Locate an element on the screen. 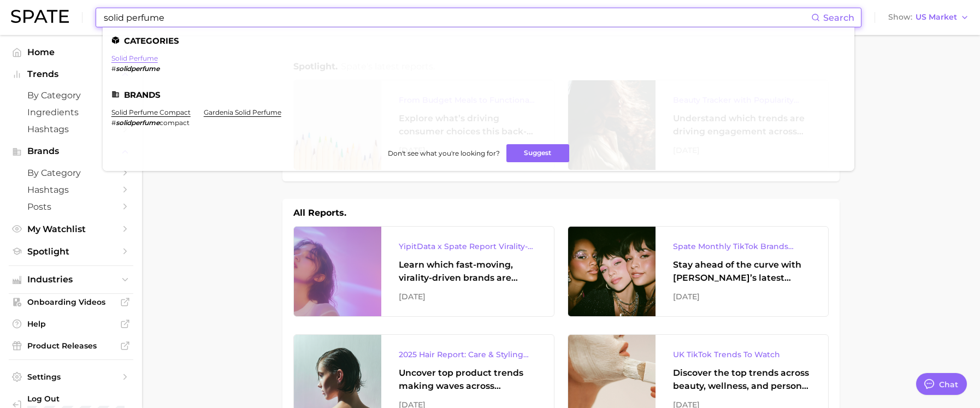 The image size is (980, 408). div: YipitData x Spate Report Virality-Driven Brands Are Taking a Slice of the Beauty Pie is located at coordinates (468, 246).